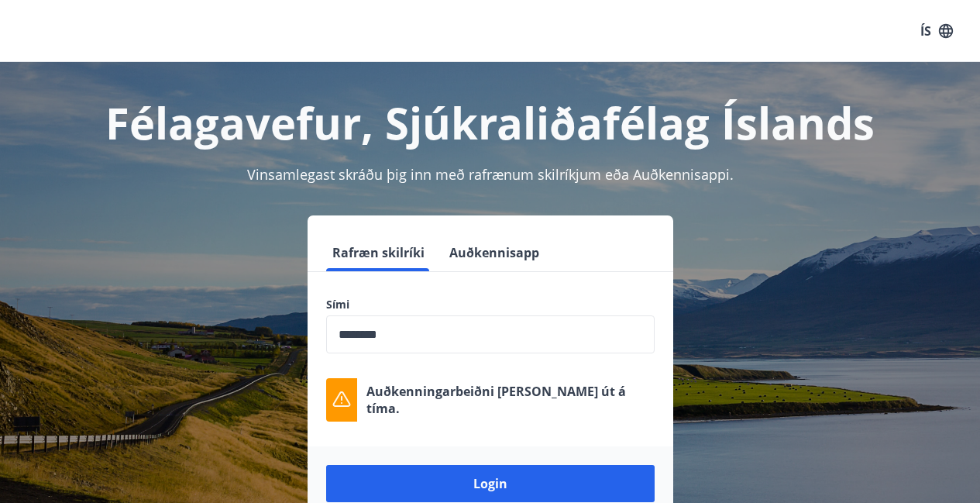 This screenshot has height=503, width=980. What do you see at coordinates (378, 252) in the screenshot?
I see `button: Rafræn skilríki` at bounding box center [378, 252].